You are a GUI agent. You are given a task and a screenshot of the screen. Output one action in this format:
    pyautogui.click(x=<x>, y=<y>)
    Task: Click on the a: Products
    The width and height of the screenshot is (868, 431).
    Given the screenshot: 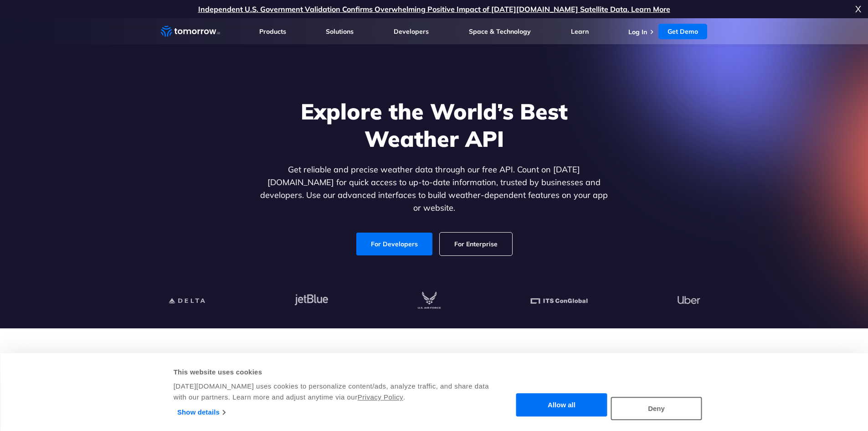 What is the action you would take?
    pyautogui.click(x=273, y=31)
    